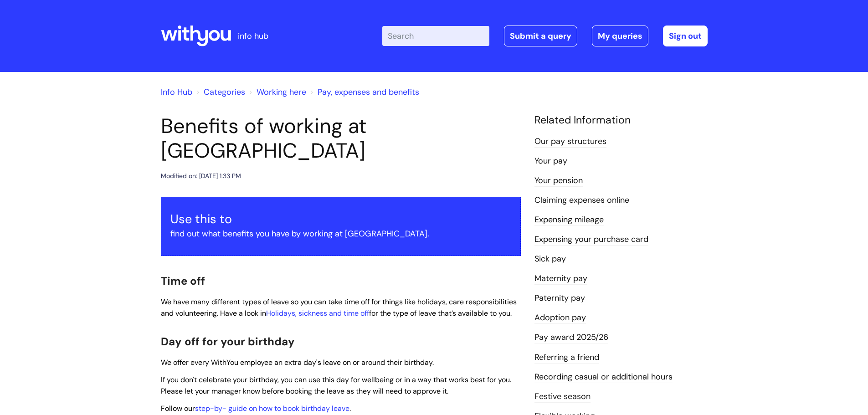 Image resolution: width=868 pixels, height=415 pixels. Describe the element at coordinates (559, 298) in the screenshot. I see `a: Paternity pay` at that location.